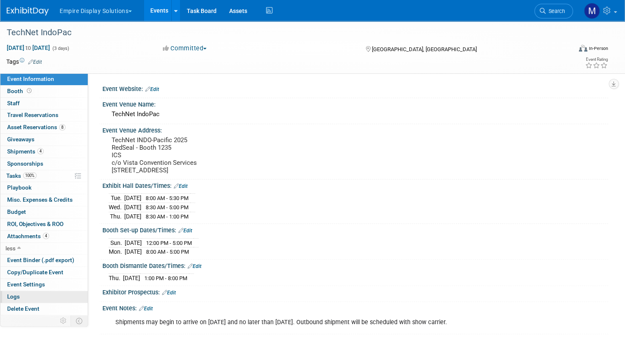 The image size is (625, 364). I want to click on span: Budget, so click(16, 212).